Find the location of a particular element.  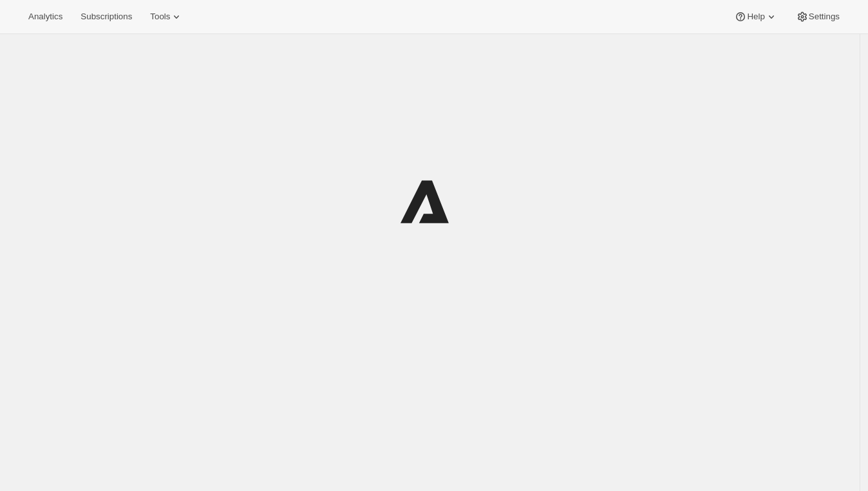

span: Settings is located at coordinates (824, 16).